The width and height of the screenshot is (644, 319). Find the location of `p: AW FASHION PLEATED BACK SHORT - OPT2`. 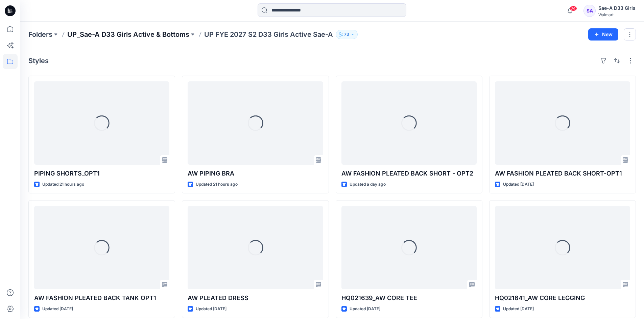

p: AW FASHION PLEATED BACK SHORT - OPT2 is located at coordinates (409, 174).